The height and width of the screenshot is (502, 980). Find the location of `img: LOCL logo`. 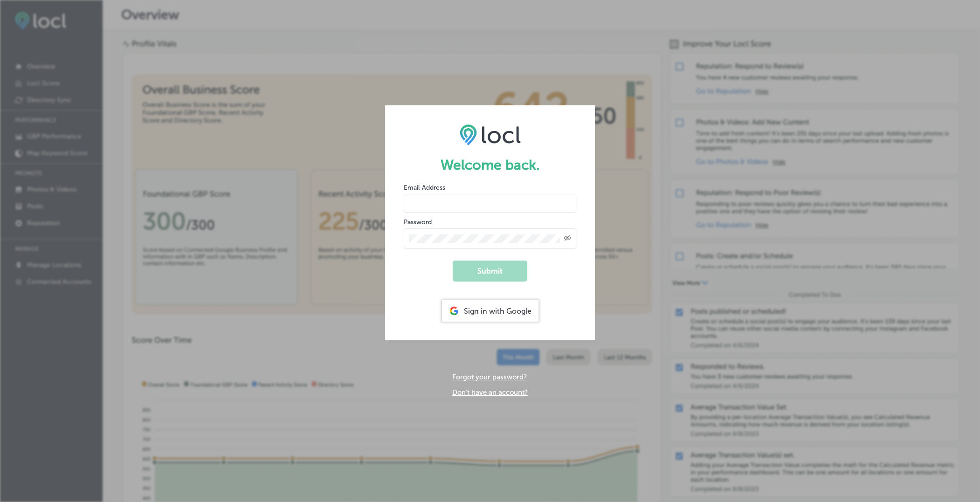

img: LOCL logo is located at coordinates (490, 135).